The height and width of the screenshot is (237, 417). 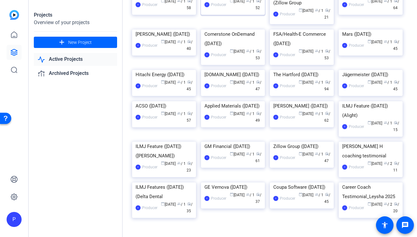 I want to click on span: / 2, so click(x=388, y=204).